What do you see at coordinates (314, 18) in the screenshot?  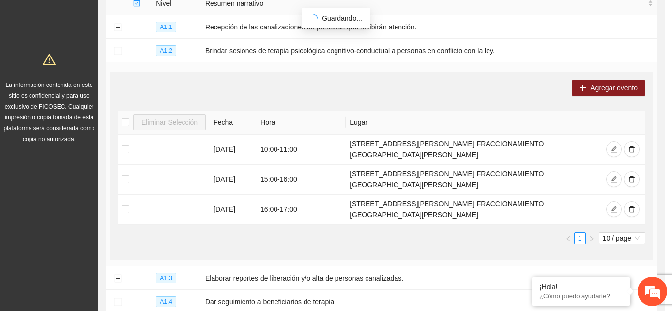 I see `span: loading` at bounding box center [314, 18].